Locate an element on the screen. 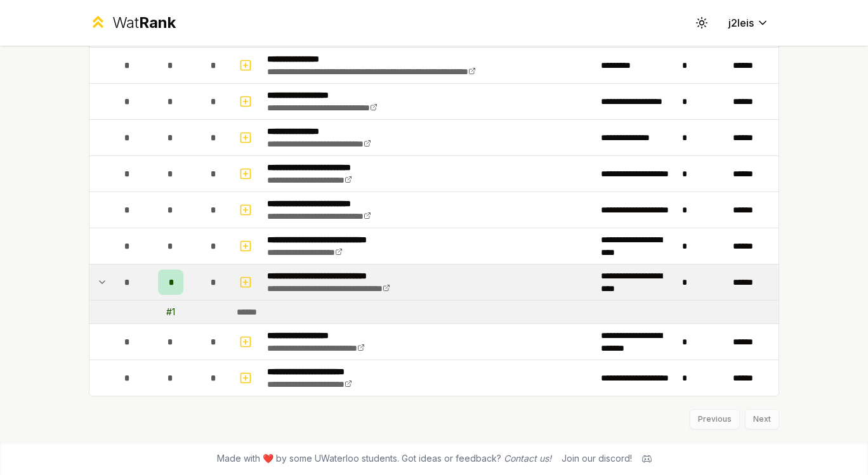 The height and width of the screenshot is (475, 868). div: # 1 is located at coordinates (171, 312).